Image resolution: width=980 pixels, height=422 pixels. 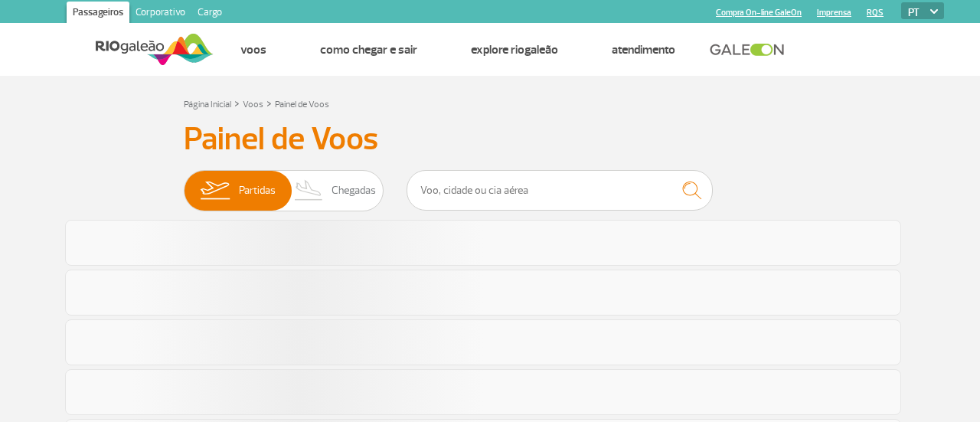 I want to click on a: Atendimento, so click(x=643, y=50).